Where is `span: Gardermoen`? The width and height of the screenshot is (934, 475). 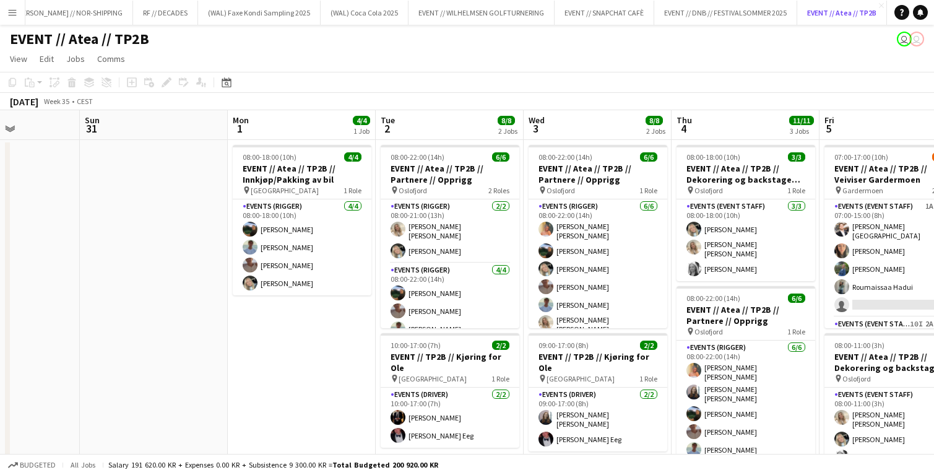
span: Gardermoen is located at coordinates (863, 190).